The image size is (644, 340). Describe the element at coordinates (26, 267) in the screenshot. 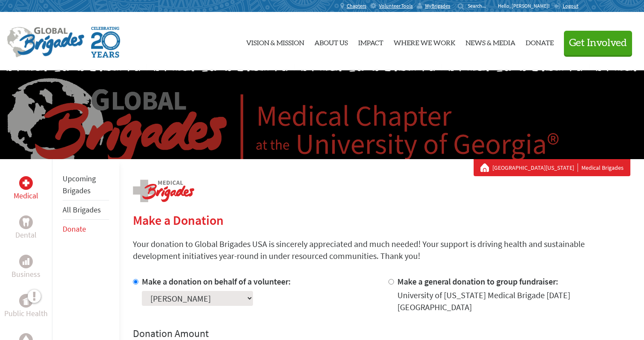

I see `a: BusinessBusiness` at that location.